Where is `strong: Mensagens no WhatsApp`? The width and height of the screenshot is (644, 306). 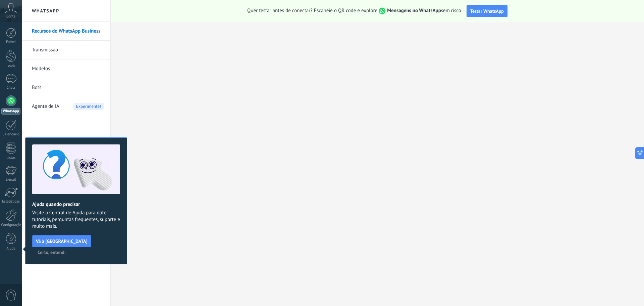
strong: Mensagens no WhatsApp is located at coordinates (414, 10).